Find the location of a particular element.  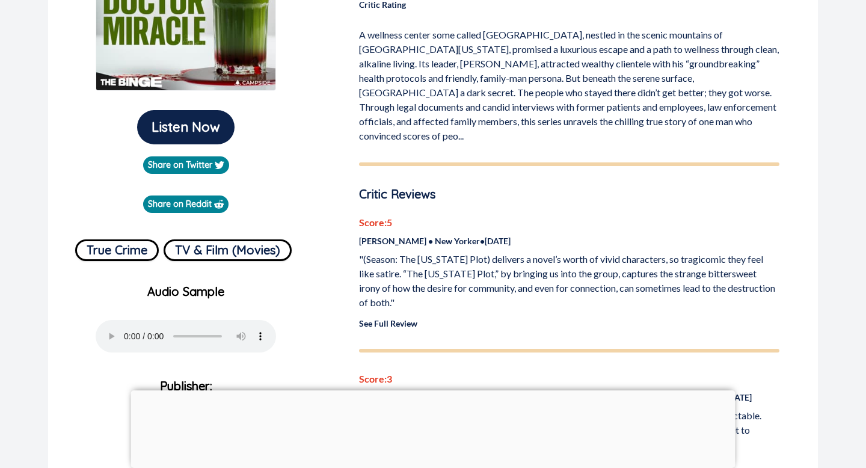

audio: Your browser does not support the audio element is located at coordinates (186, 336).